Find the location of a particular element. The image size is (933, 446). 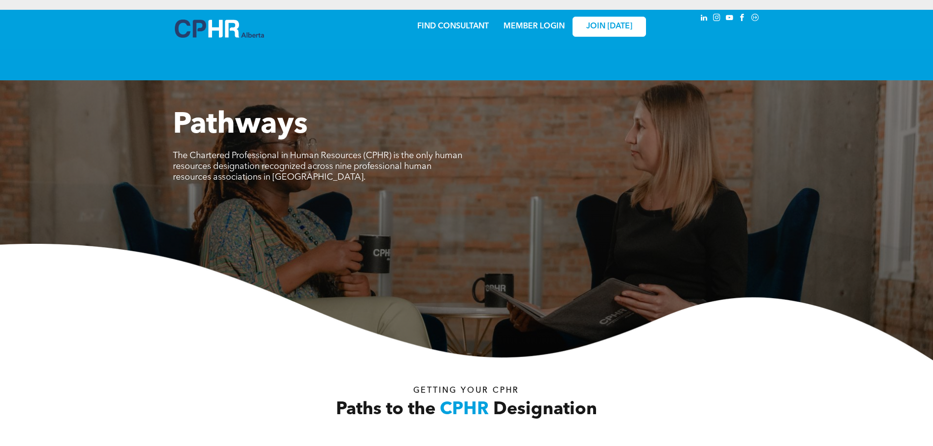

a: instagram is located at coordinates (717, 19).